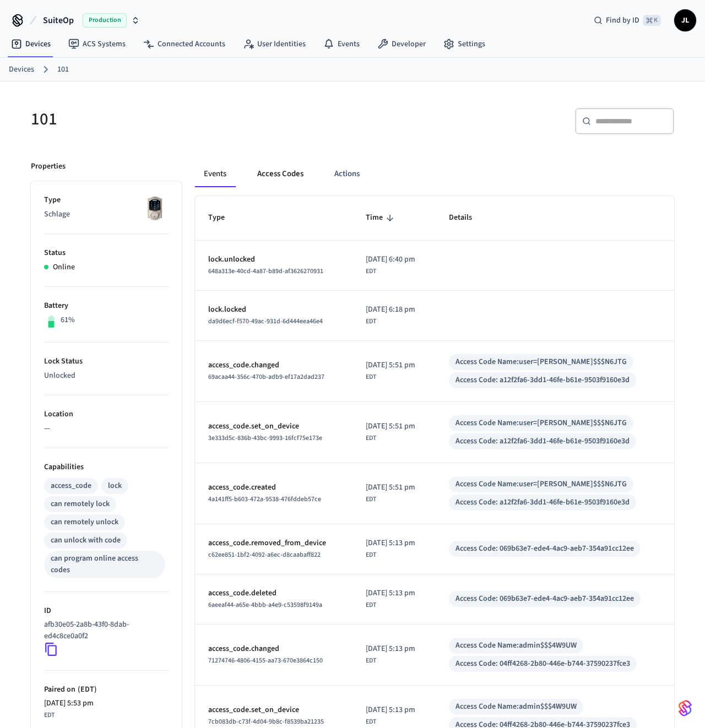 The height and width of the screenshot is (728, 705). What do you see at coordinates (465, 44) in the screenshot?
I see `a: Settings` at bounding box center [465, 44].